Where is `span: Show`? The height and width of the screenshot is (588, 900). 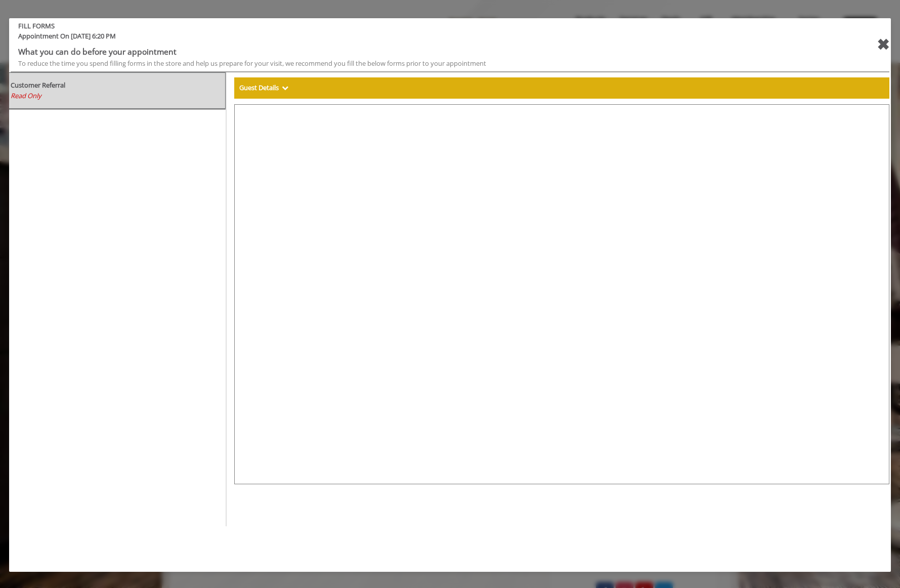
span: Show is located at coordinates (285, 88).